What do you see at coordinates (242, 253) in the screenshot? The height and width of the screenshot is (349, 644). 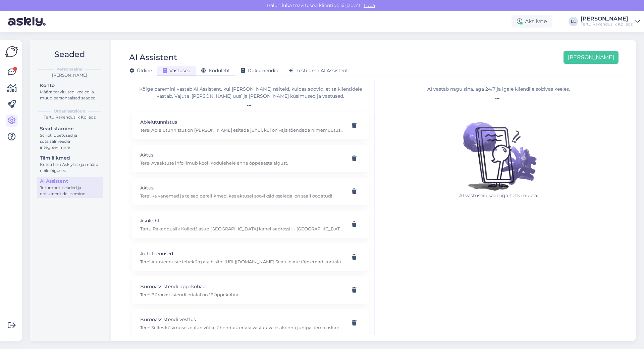 I see `p: Autoteenused` at bounding box center [242, 253].